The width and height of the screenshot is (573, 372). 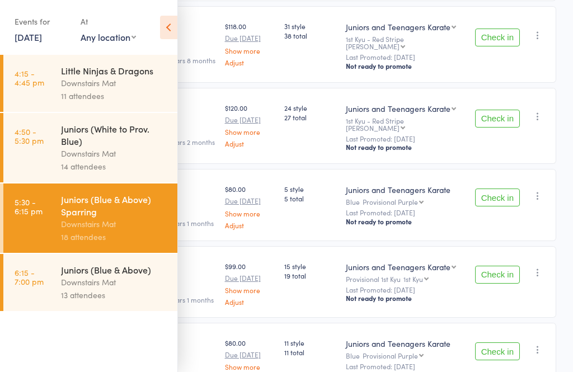 What do you see at coordinates (29, 78) in the screenshot?
I see `time: 4:15 - 4:45 pm` at bounding box center [29, 78].